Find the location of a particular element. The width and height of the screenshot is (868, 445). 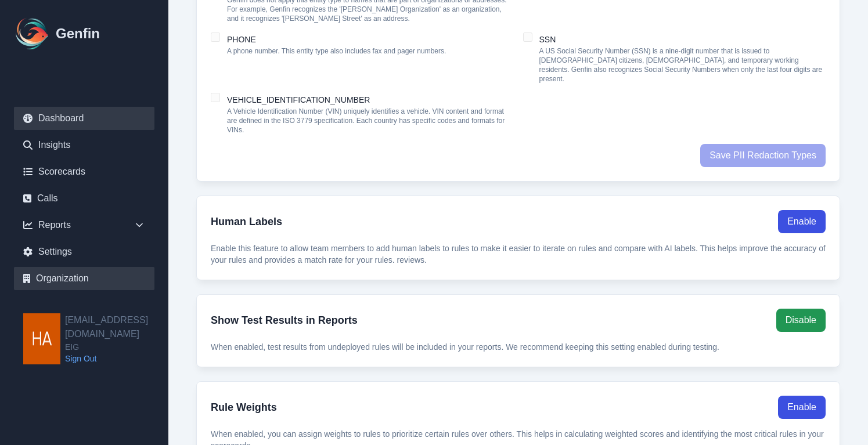

img: Logo is located at coordinates (33, 34).